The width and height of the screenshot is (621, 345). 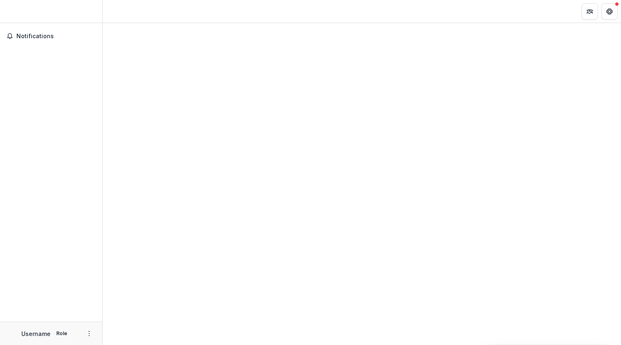 What do you see at coordinates (590, 12) in the screenshot?
I see `button: Partners` at bounding box center [590, 12].